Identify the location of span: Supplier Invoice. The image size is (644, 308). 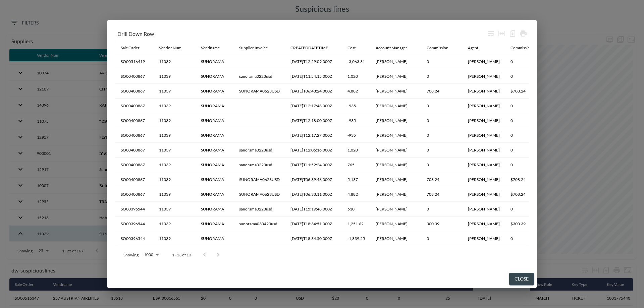
(257, 48).